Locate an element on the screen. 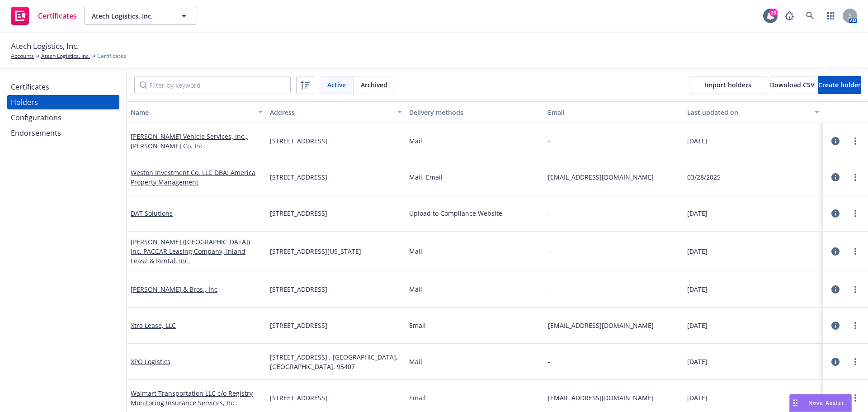 The height and width of the screenshot is (412, 868). a: Configurations is located at coordinates (63, 118).